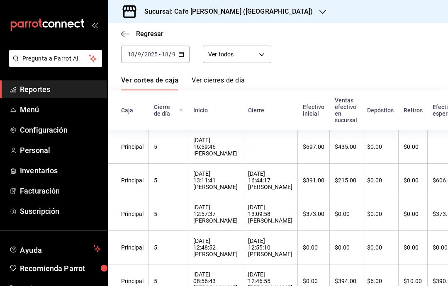  I want to click on div: $373.00, so click(313, 214).